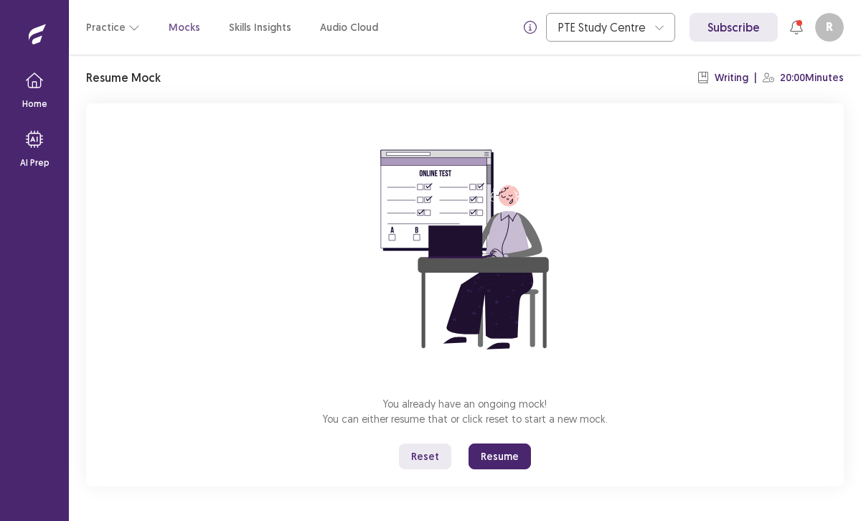 The height and width of the screenshot is (521, 861). I want to click on button: Resume, so click(499, 456).